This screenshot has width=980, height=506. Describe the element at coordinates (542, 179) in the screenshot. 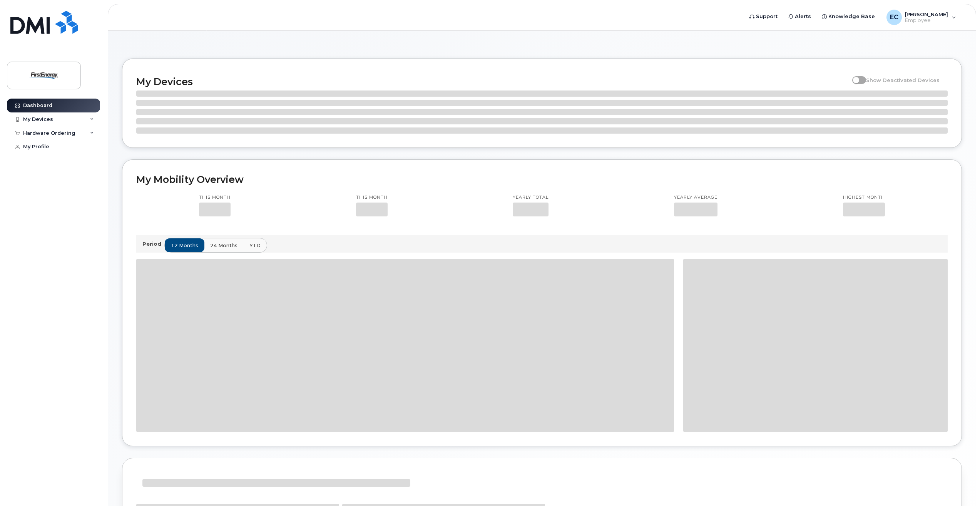

I see `h2: My Mobility Overview` at that location.